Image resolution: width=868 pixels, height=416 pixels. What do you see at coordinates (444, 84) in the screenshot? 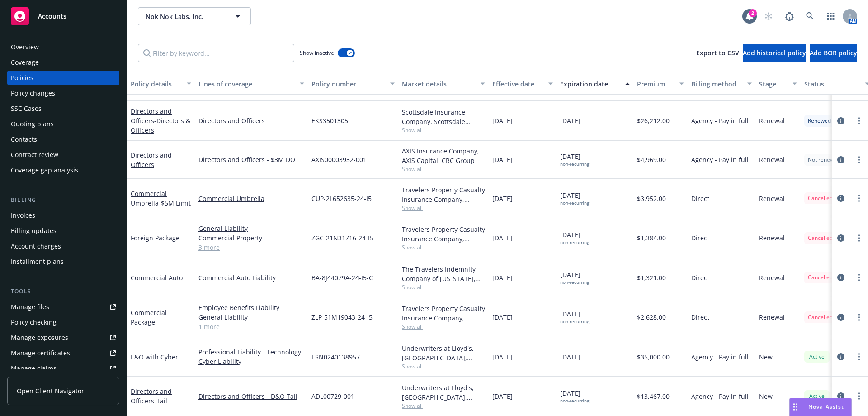
I see `button: Market details` at bounding box center [444, 84].